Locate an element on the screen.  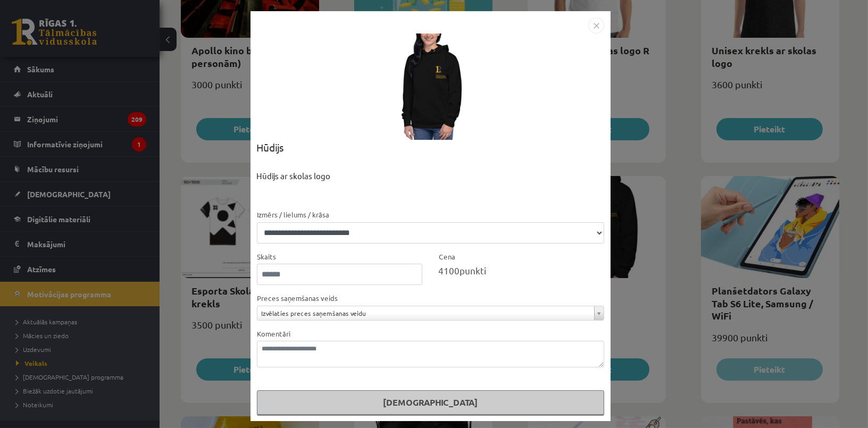
span: 4100 is located at coordinates (449, 270).